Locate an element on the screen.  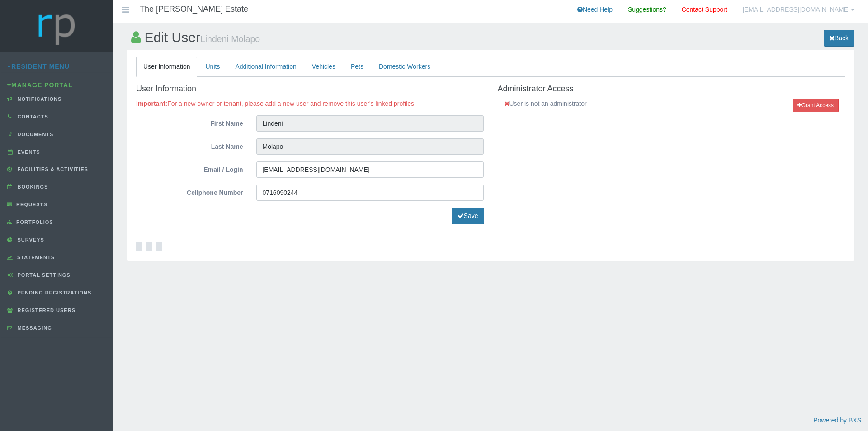
a: Domestic Workers is located at coordinates (405, 67).